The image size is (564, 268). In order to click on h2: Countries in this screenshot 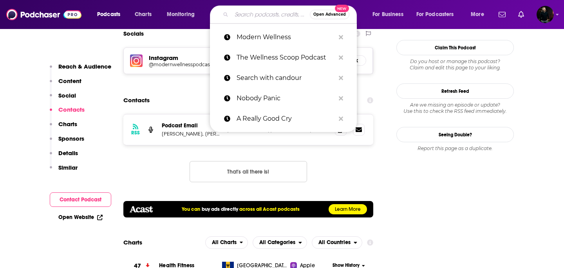, I will do `click(337, 242)`.